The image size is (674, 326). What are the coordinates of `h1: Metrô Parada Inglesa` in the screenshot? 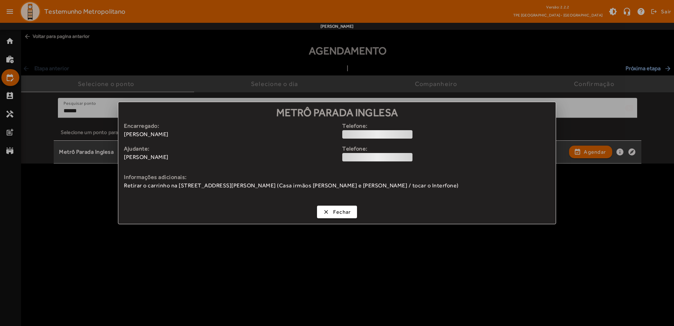 It's located at (337, 112).